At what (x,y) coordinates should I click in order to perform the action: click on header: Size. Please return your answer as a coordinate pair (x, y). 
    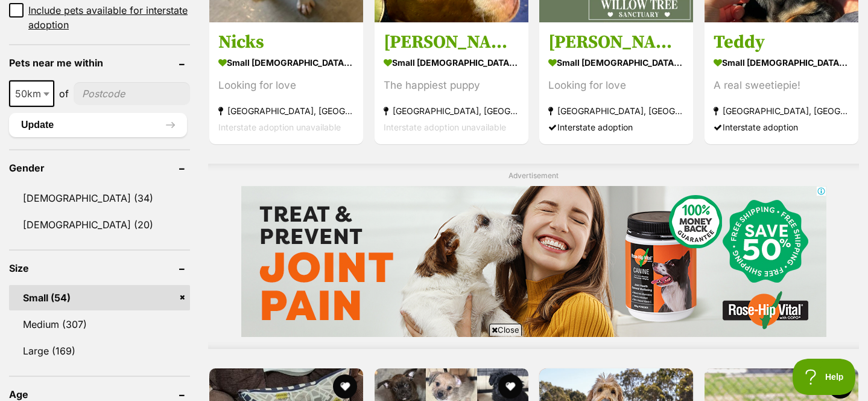
    Looking at the image, I should click on (99, 268).